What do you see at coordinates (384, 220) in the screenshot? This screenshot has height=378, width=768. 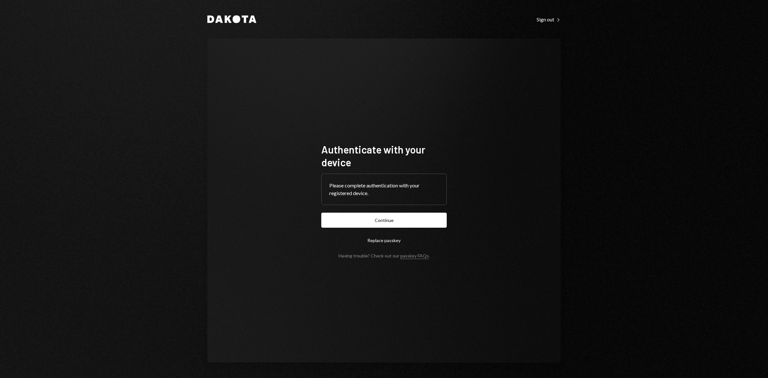 I see `button: Continue` at bounding box center [384, 220].